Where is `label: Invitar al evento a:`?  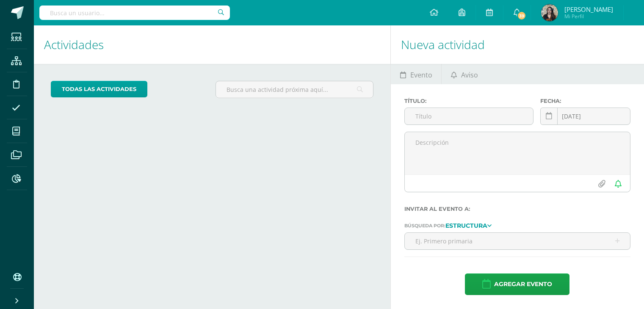
label: Invitar al evento a: is located at coordinates (517, 209).